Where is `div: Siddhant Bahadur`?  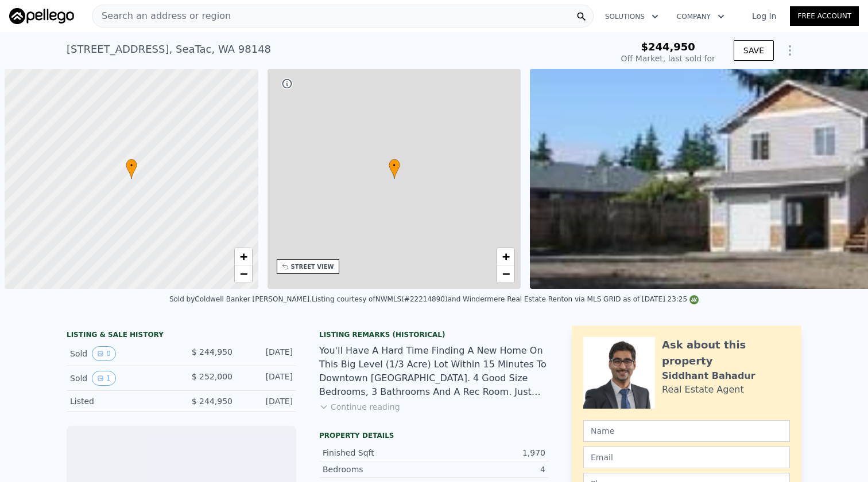 div: Siddhant Bahadur is located at coordinates (708, 376).